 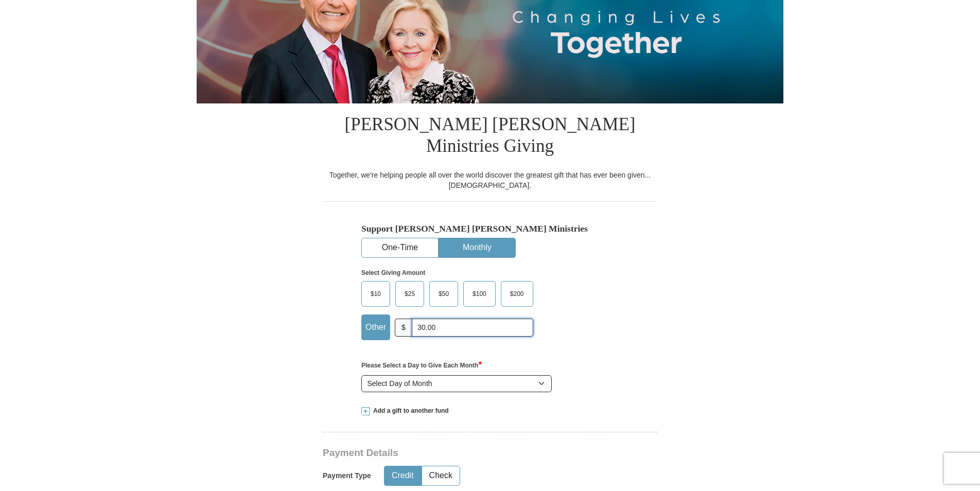 I want to click on span: $25, so click(x=409, y=294).